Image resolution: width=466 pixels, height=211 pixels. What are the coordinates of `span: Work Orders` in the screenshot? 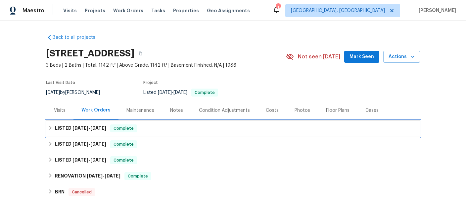 It's located at (128, 11).